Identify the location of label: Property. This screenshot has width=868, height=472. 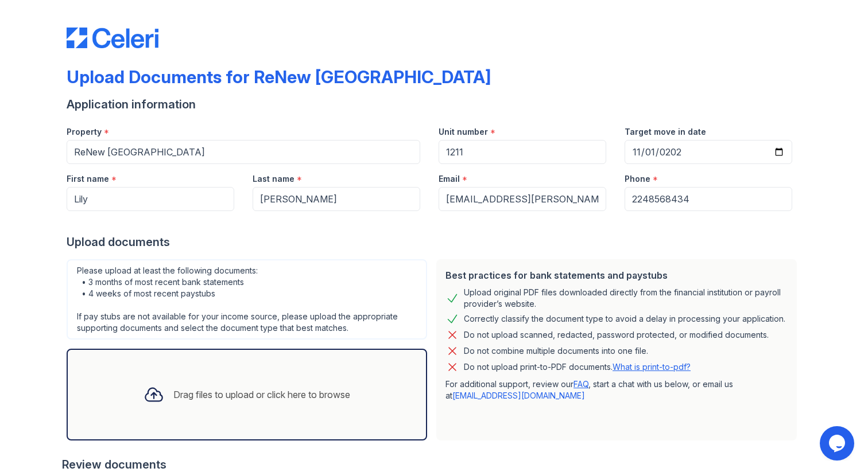
(84, 132).